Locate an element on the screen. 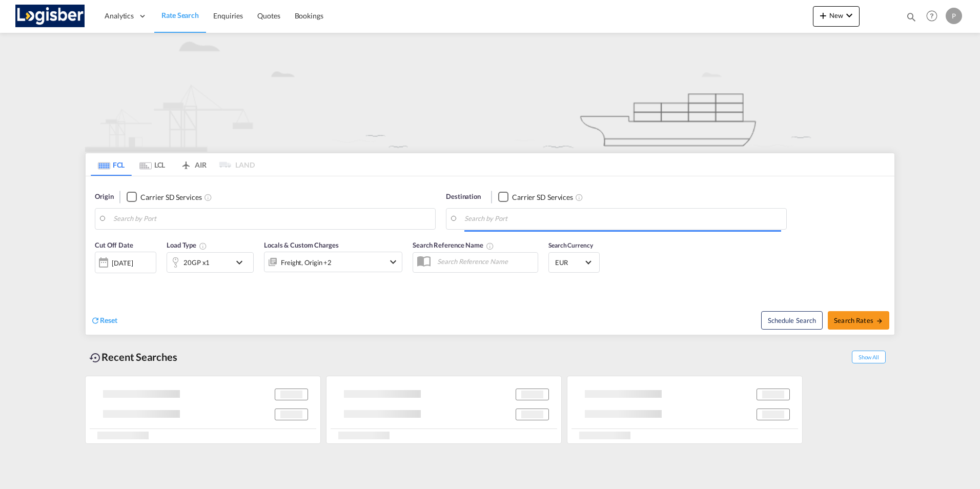 This screenshot has height=489, width=980. div: Origin Checkbox No InkUnchecked: Search for CY (Container Yard) services for all selected carrier... is located at coordinates (490, 255).